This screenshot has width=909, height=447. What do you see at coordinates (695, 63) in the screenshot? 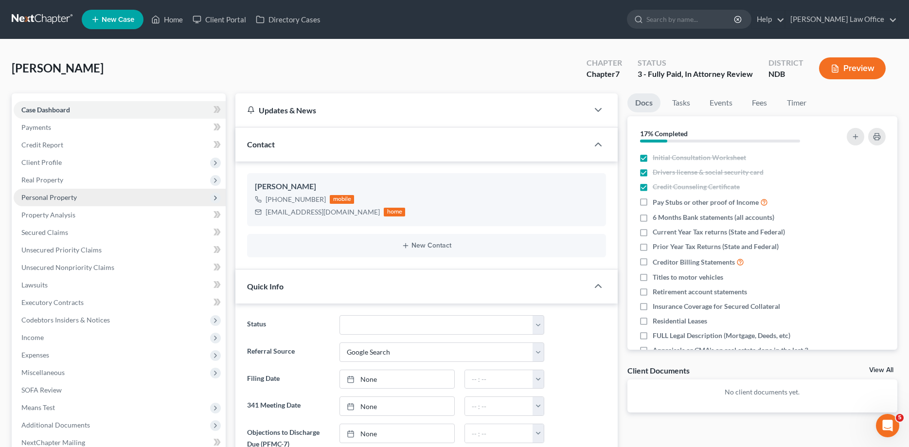
I see `div: Status` at bounding box center [695, 63].